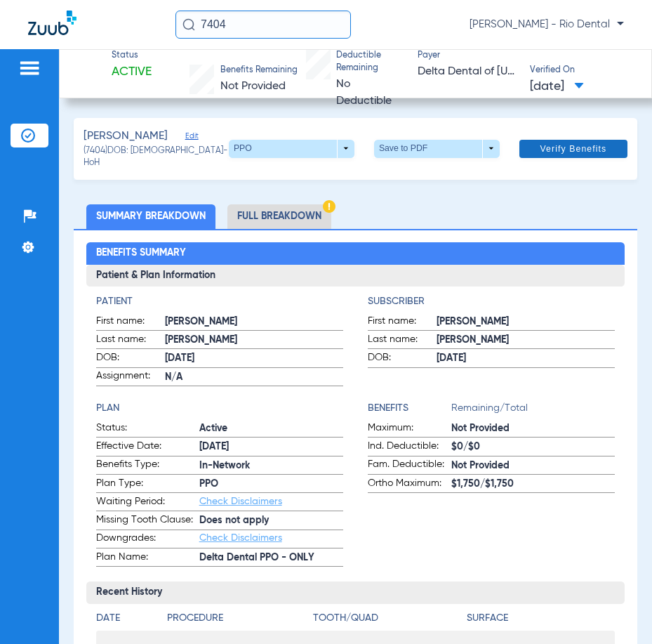 The image size is (652, 644). I want to click on span: Maximum:, so click(409, 429).